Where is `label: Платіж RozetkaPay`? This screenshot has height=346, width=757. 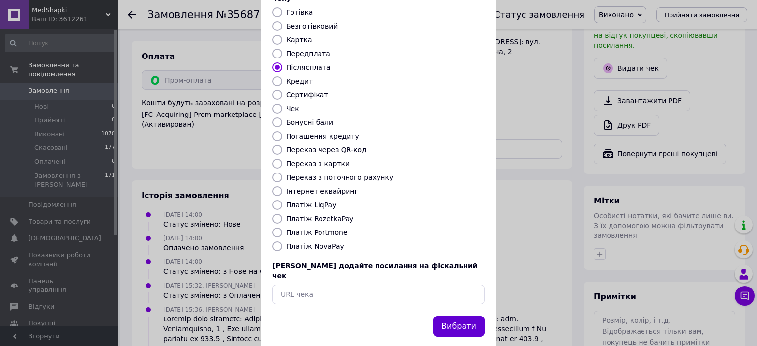 label: Платіж RozetkaPay is located at coordinates (320, 219).